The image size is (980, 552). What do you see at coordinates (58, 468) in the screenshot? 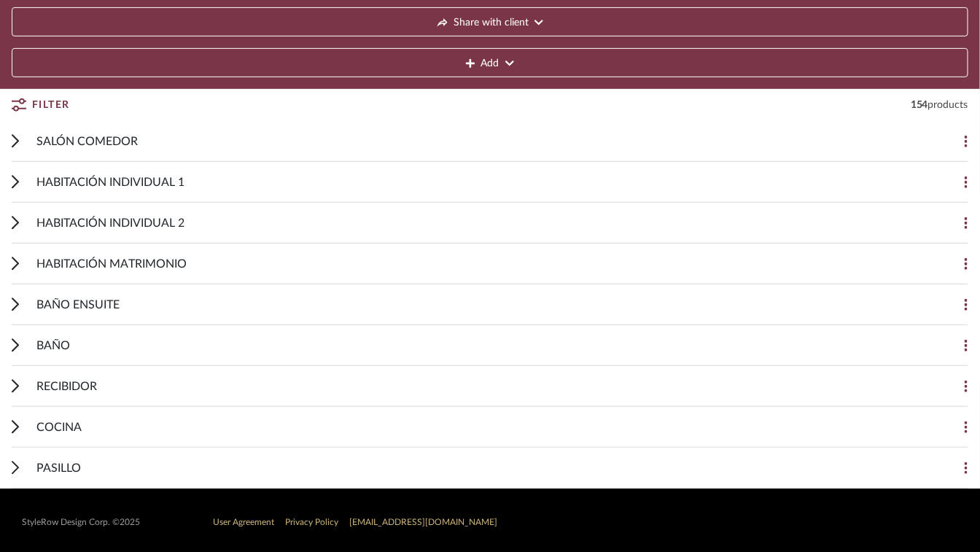
I see `span: PASILLO` at bounding box center [58, 468].